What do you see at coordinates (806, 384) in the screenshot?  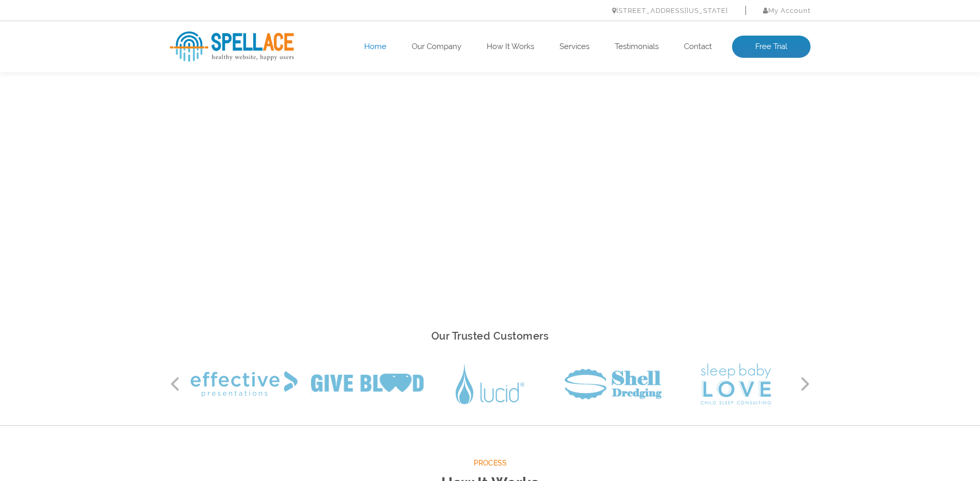 I see `button: Next` at bounding box center [806, 384].